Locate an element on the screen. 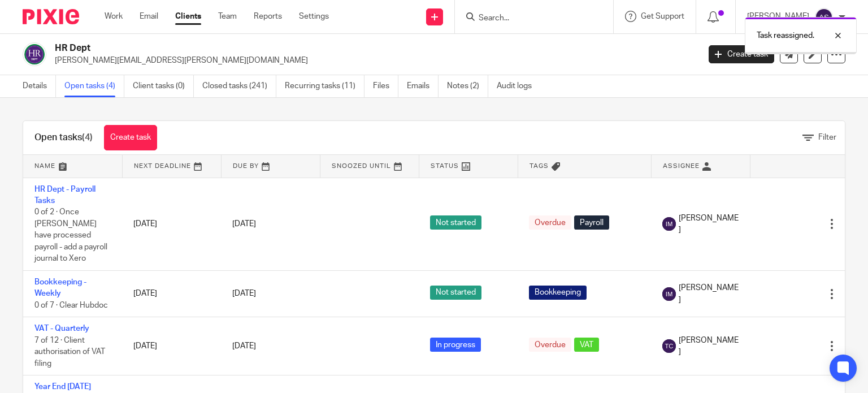  a: Audit logs is located at coordinates (519, 86).